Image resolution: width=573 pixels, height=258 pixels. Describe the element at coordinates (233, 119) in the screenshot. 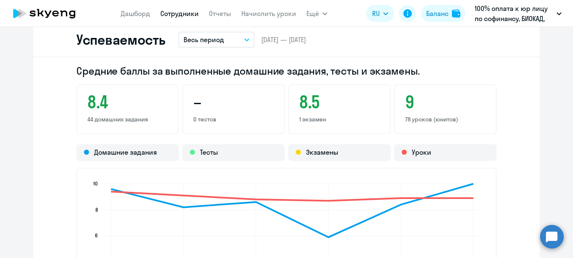

I see `p: 0 тестов` at that location.